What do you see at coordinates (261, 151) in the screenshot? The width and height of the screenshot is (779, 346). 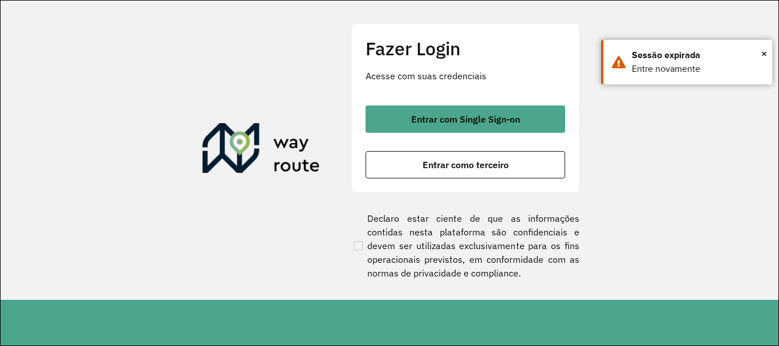 I see `img: Roteirizador AmbevTech` at bounding box center [261, 151].